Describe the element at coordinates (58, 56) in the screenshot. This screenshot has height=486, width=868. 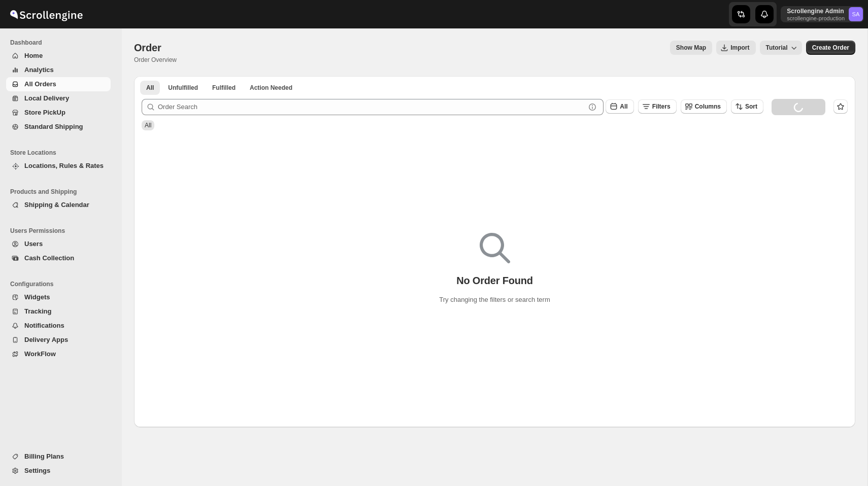
I see `button: Home` at that location.